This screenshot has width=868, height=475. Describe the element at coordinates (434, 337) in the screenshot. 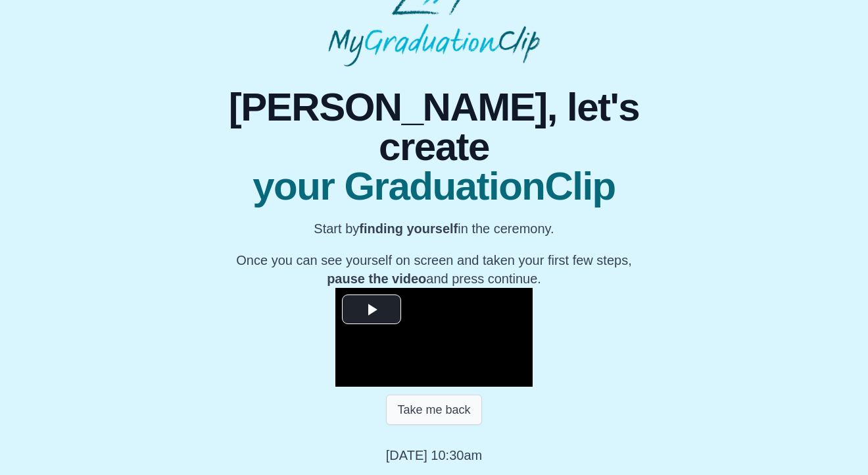

I see `div: Video Player` at that location.